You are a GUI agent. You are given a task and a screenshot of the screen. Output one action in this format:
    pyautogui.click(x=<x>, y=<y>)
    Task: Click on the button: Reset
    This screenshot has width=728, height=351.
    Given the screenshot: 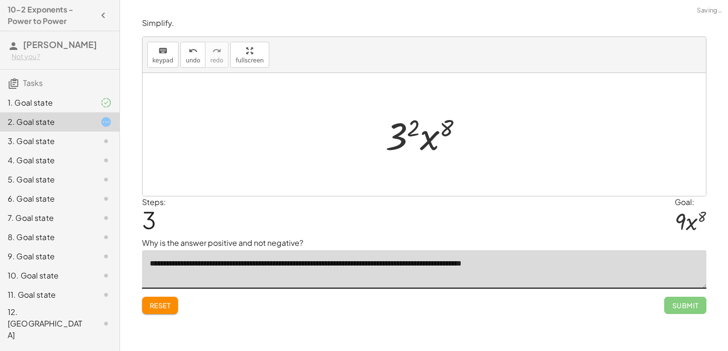 What is the action you would take?
    pyautogui.click(x=160, y=305)
    